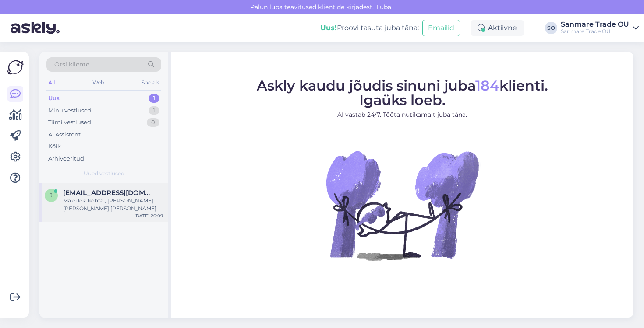  I want to click on div: Socials, so click(150, 83).